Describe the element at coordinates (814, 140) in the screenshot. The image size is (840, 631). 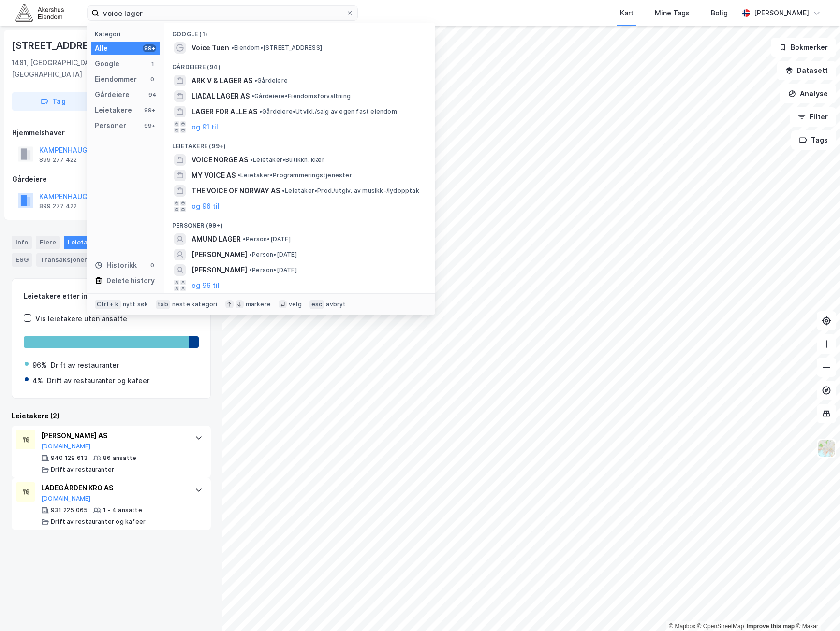
I see `button: Tags` at that location.